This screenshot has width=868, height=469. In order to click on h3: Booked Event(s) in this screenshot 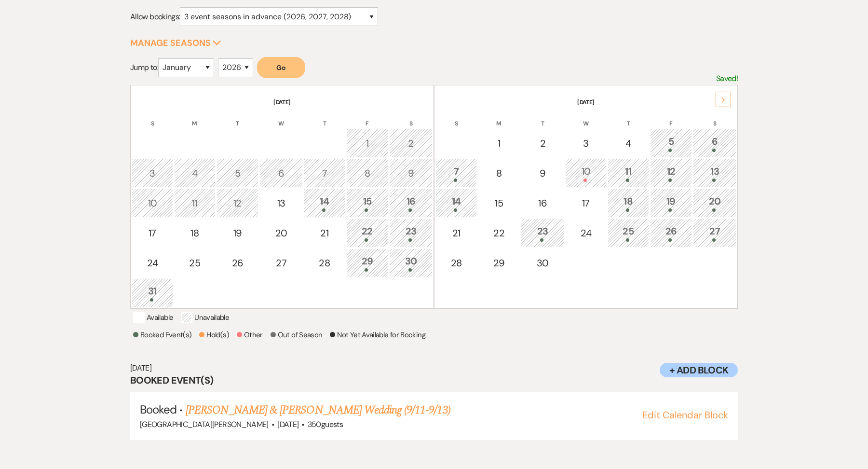, I will do `click(434, 380)`.